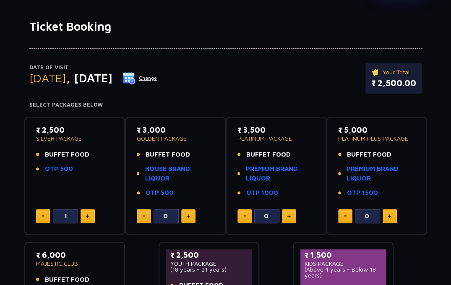  Describe the element at coordinates (377, 139) in the screenshot. I see `p: PLATINUM PLUS PACKAGE` at that location.